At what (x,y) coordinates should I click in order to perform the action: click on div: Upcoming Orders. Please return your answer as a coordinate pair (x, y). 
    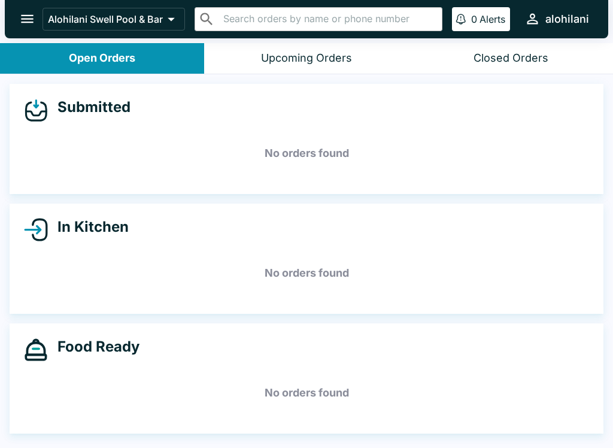
    Looking at the image, I should click on (306, 58).